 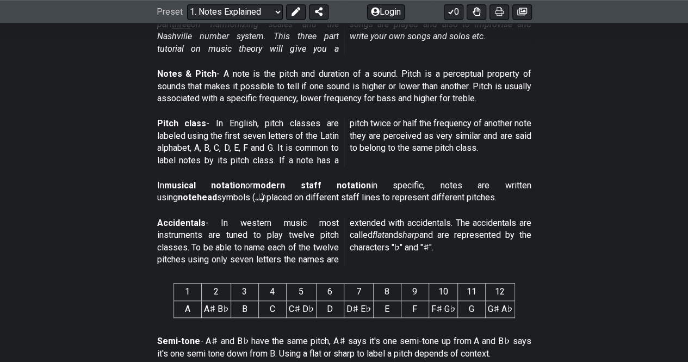 I want to click on button: Share Preset, so click(x=319, y=12).